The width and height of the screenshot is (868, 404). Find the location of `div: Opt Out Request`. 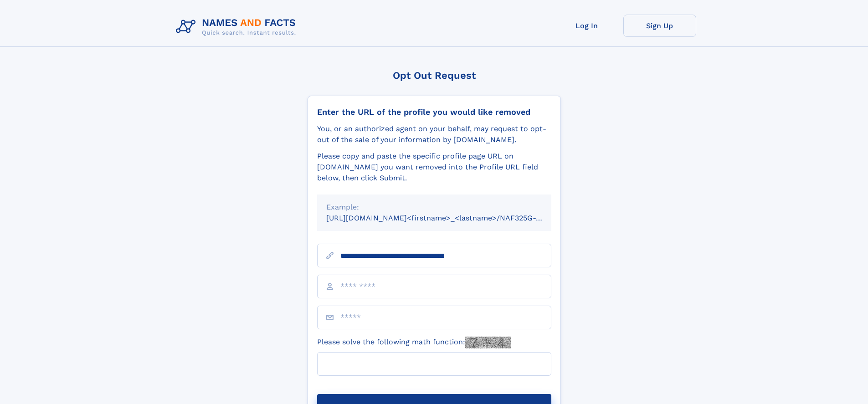

div: Opt Out Request is located at coordinates (434, 75).